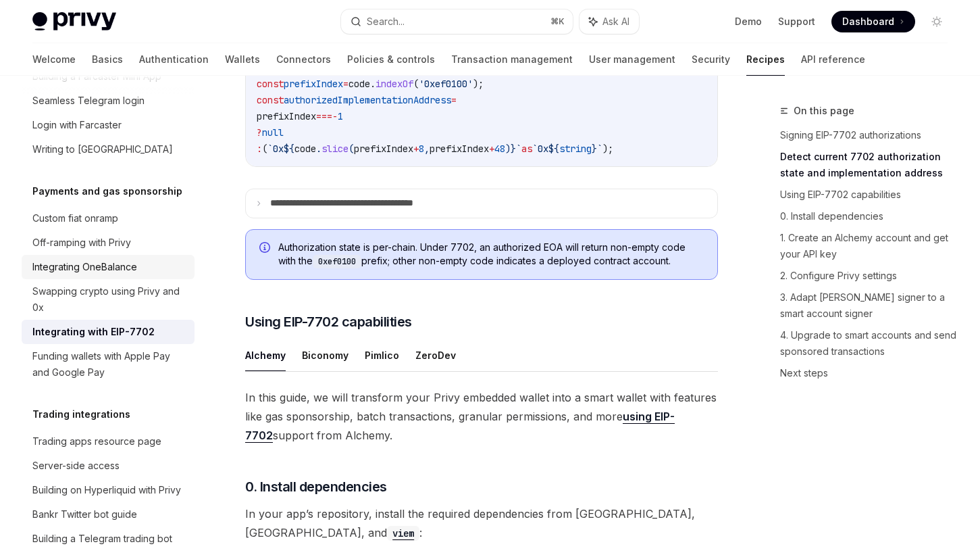 The width and height of the screenshot is (980, 555). I want to click on a: viem, so click(403, 532).